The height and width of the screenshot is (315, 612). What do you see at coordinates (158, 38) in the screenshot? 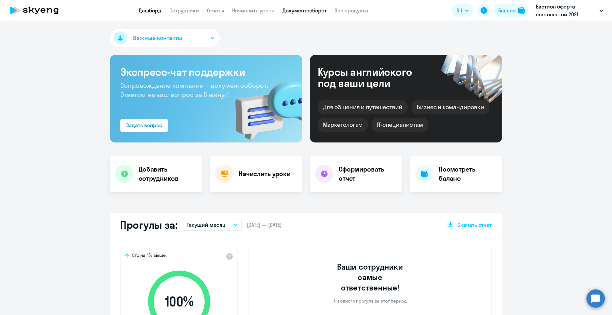
I see `span: Важные контакты` at bounding box center [158, 38].